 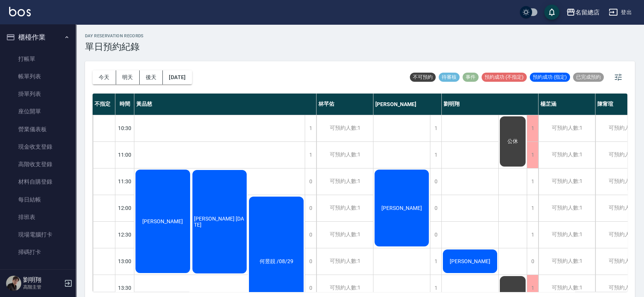 I want to click on a: 現場電腦打卡, so click(x=38, y=234).